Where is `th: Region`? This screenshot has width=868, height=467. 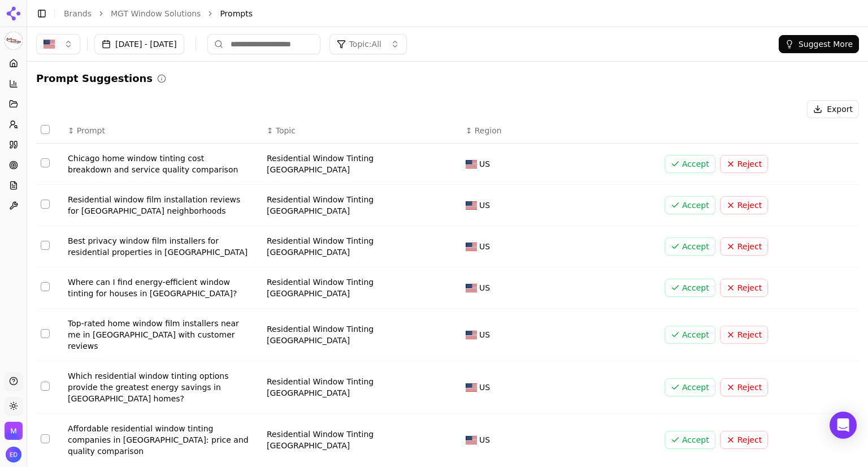 th: Region is located at coordinates (560, 131).